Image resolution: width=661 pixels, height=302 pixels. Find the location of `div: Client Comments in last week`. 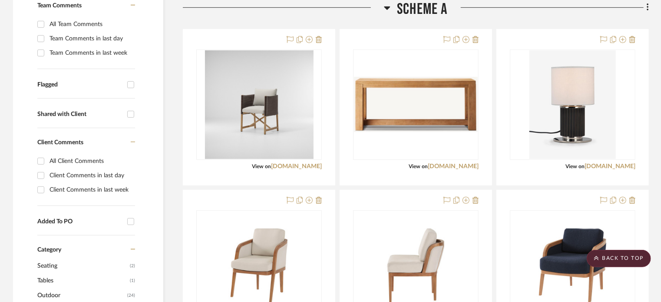

div: Client Comments in last week is located at coordinates (91, 190).